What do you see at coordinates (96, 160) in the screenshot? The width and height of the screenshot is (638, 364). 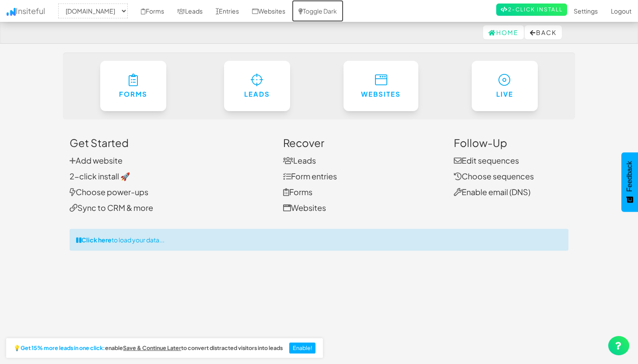 I see `a: Add website` at bounding box center [96, 160].